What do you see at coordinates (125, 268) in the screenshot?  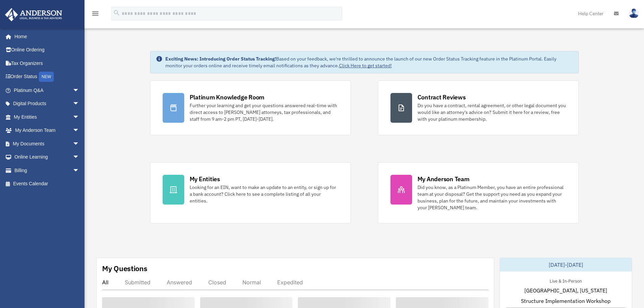 I see `div: My Questions` at bounding box center [125, 268].